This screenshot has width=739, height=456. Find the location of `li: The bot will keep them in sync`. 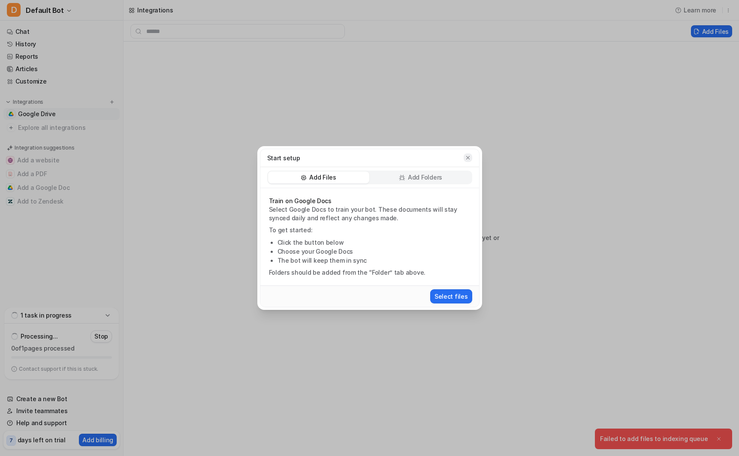

li: The bot will keep them in sync is located at coordinates (374, 260).